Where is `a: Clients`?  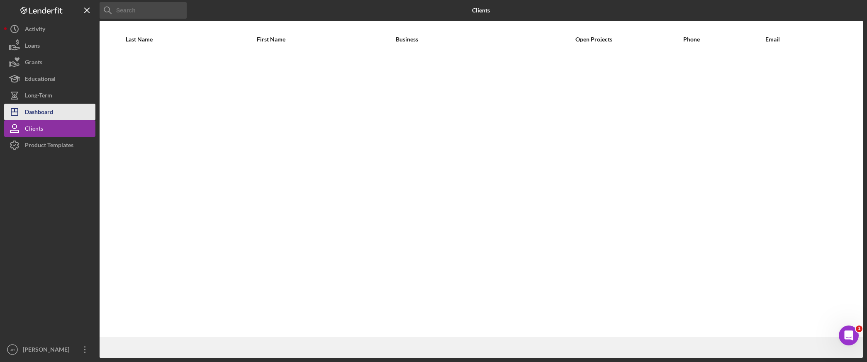
a: Clients is located at coordinates (50, 129).